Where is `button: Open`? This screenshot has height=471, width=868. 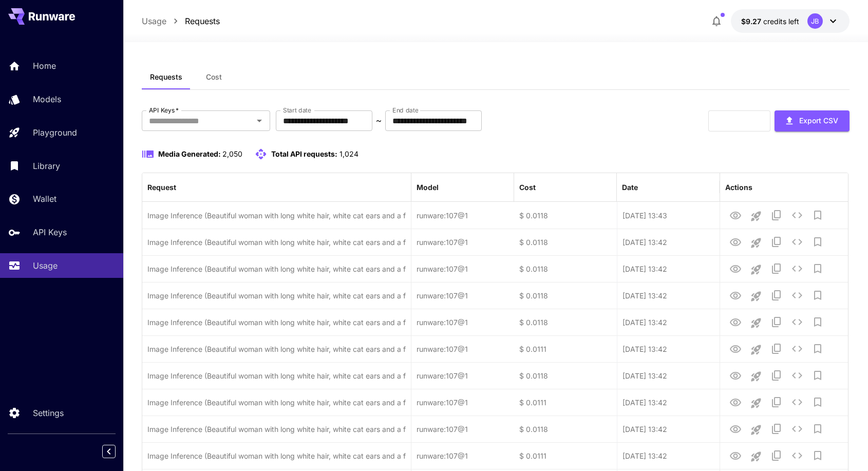
button: Open is located at coordinates (259, 120).